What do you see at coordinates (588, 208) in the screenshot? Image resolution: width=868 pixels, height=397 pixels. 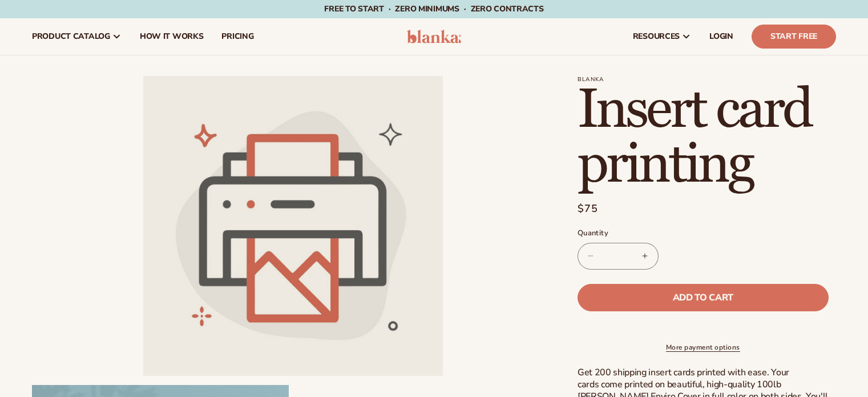 I see `span: $75` at bounding box center [588, 208].